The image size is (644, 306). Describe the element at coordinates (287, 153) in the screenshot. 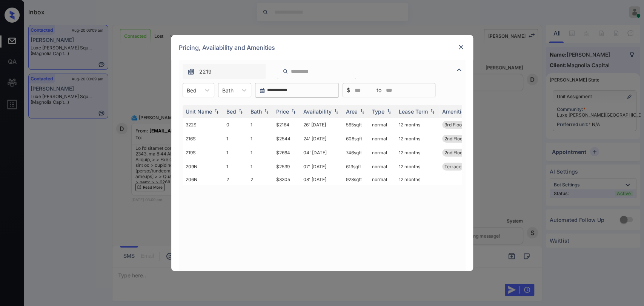

I see `td: $2664` at that location.